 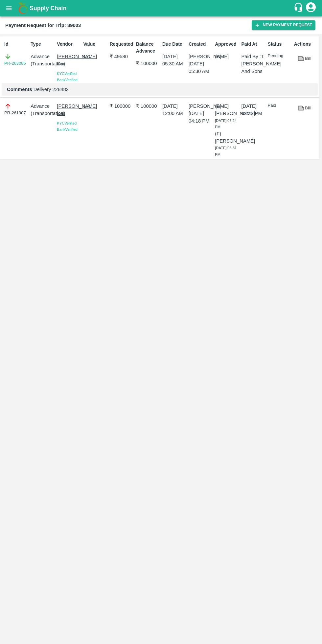 I want to click on b: Payment Request for Trip: 89003, so click(x=43, y=25).